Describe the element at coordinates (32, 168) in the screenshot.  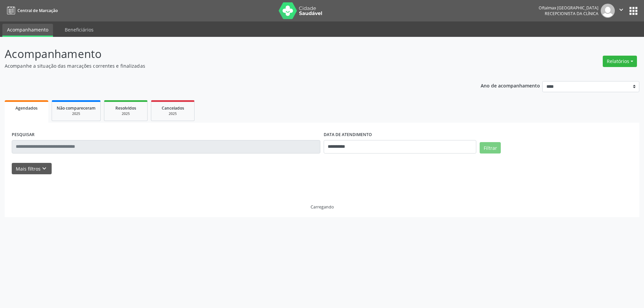
I see `button: Mais filtroskeyboard_arrow_down` at that location.